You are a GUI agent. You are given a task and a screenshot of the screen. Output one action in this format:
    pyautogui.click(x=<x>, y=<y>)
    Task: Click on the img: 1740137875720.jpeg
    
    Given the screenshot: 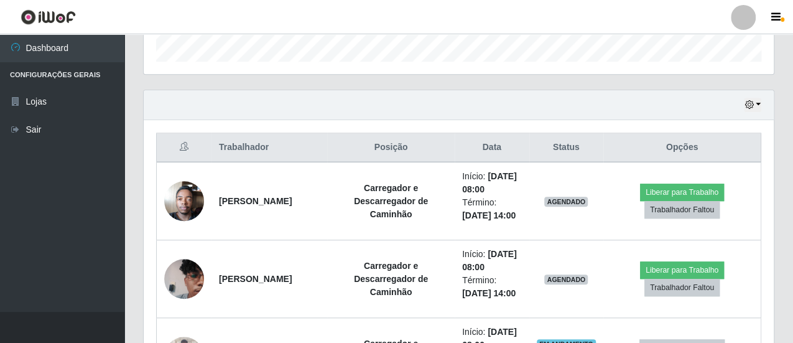 What is the action you would take?
    pyautogui.click(x=184, y=201)
    